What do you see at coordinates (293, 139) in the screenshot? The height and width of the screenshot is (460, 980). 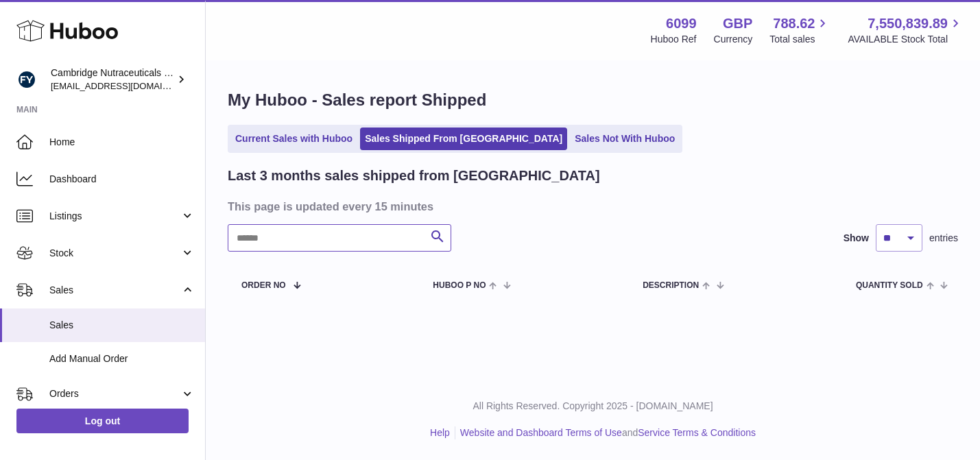 I see `a: Current Sales with Huboo` at bounding box center [293, 139].